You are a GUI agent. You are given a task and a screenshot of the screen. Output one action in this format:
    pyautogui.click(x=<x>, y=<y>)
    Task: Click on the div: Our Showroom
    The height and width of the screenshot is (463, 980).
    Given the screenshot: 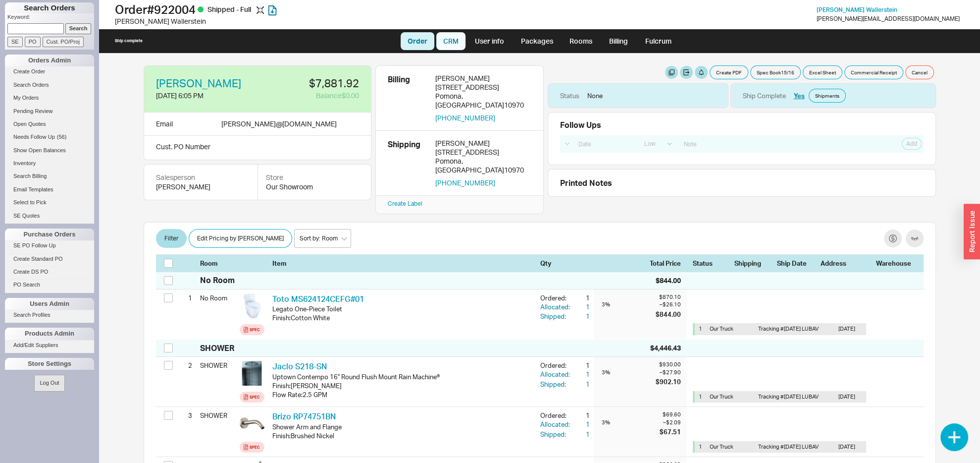 What is the action you would take?
    pyautogui.click(x=315, y=187)
    